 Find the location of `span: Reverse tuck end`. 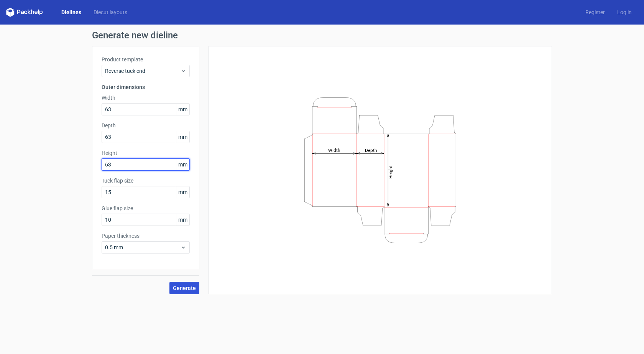

span: Reverse tuck end is located at coordinates (143, 71).